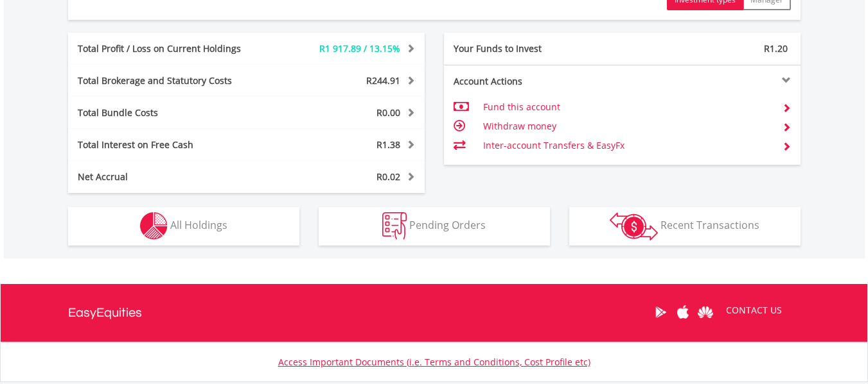 This screenshot has width=868, height=384. Describe the element at coordinates (388, 112) in the screenshot. I see `span: R0.00` at that location.